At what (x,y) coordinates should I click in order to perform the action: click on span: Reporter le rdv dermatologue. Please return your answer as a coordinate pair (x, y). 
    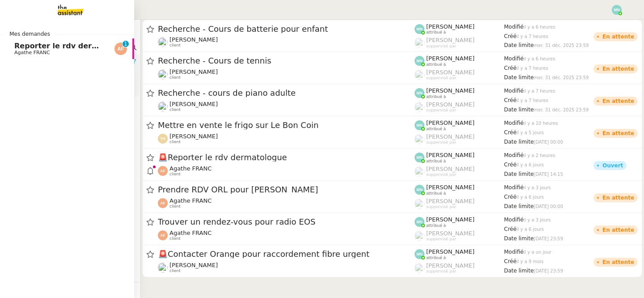
    Looking at the image, I should click on (286, 158).